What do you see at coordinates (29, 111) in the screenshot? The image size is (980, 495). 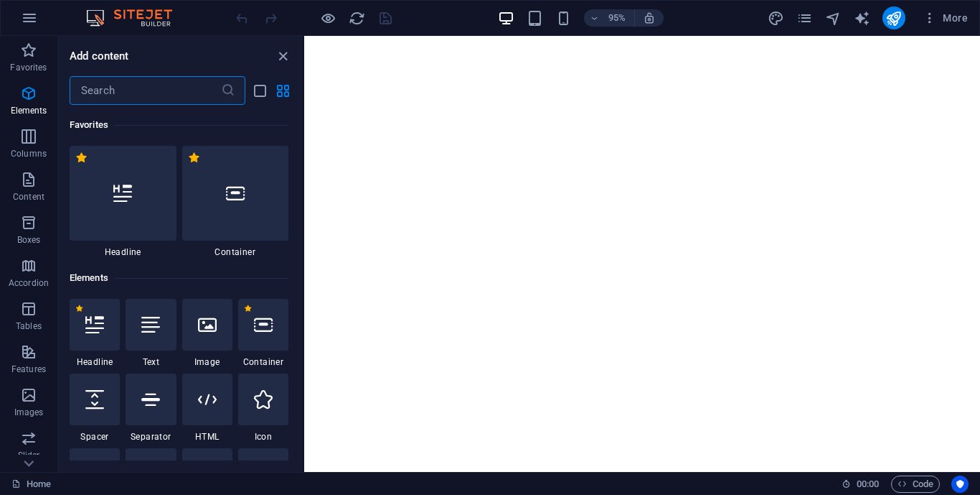 I see `p: Elements` at bounding box center [29, 111].